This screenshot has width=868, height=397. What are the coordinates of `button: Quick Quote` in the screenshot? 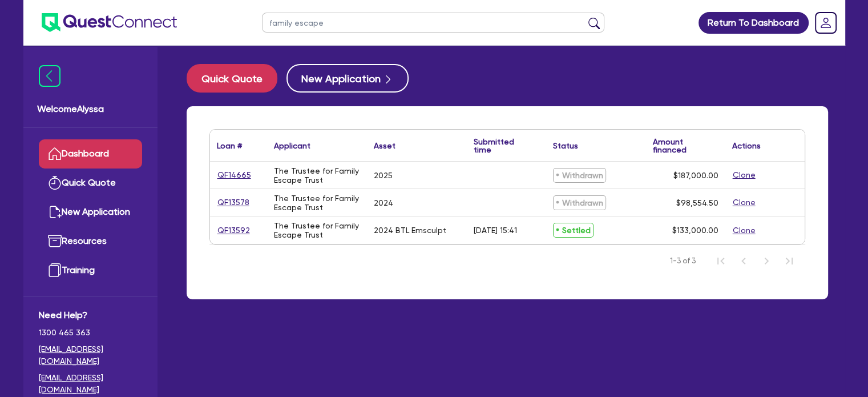 It's located at (232, 78).